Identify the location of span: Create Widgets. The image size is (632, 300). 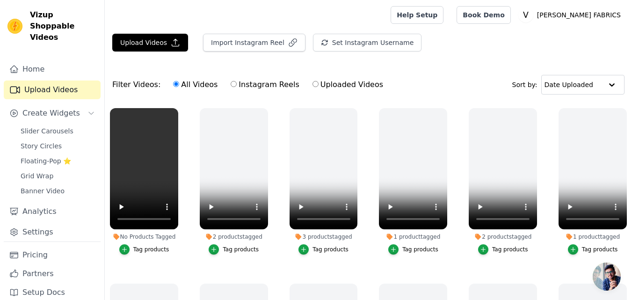
(51, 113).